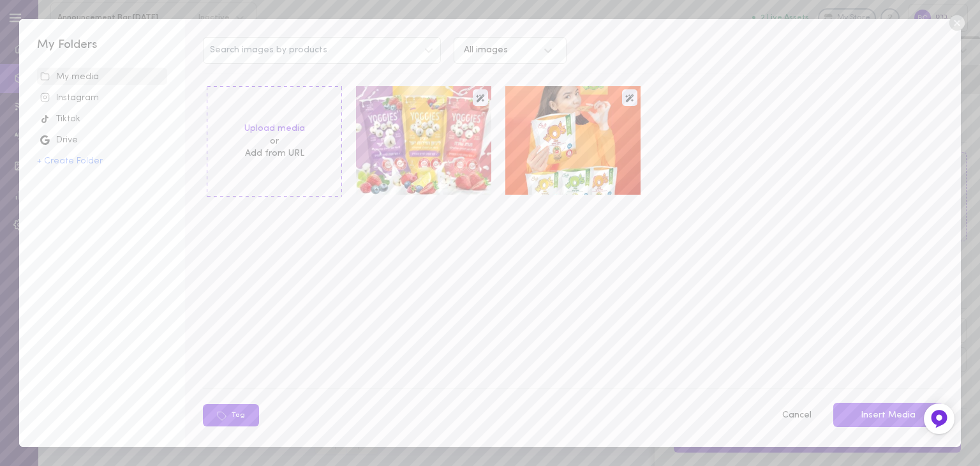 The image size is (980, 466). I want to click on button: Insert Media, so click(888, 415).